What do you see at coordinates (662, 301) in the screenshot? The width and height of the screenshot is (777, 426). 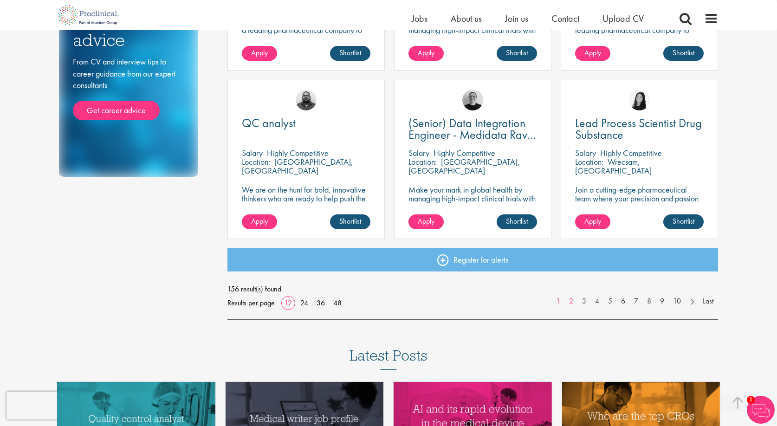 I see `a: 9` at bounding box center [662, 301].